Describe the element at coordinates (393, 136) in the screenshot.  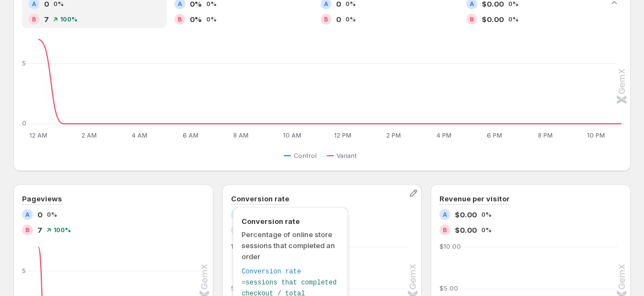
I see `text: 2 PM` at that location.